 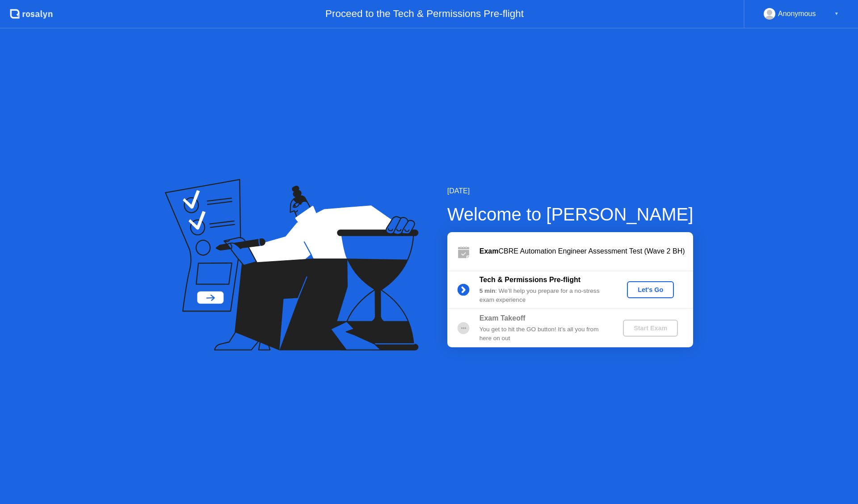 What do you see at coordinates (530, 280) in the screenshot?
I see `b: Tech & Permissions Pre-flight` at bounding box center [530, 280].